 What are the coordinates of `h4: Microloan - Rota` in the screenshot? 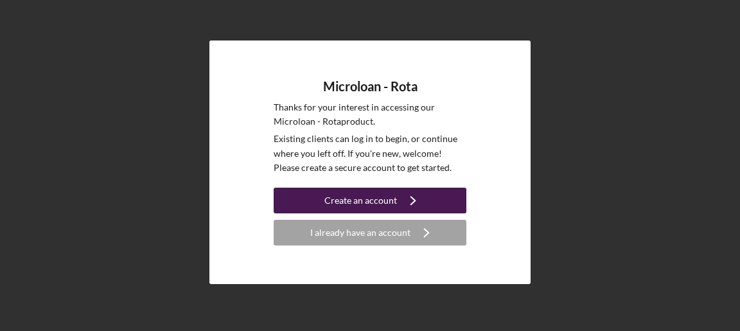 It's located at (370, 86).